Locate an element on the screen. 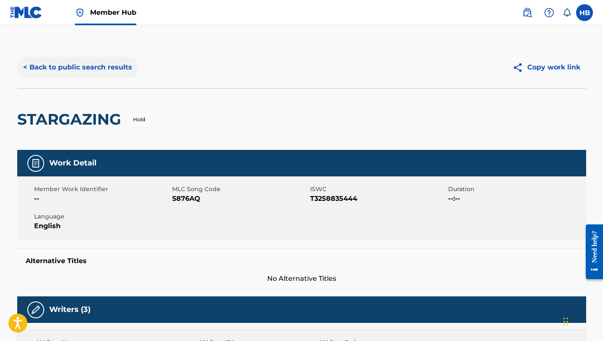  div: Drag is located at coordinates (566, 321).